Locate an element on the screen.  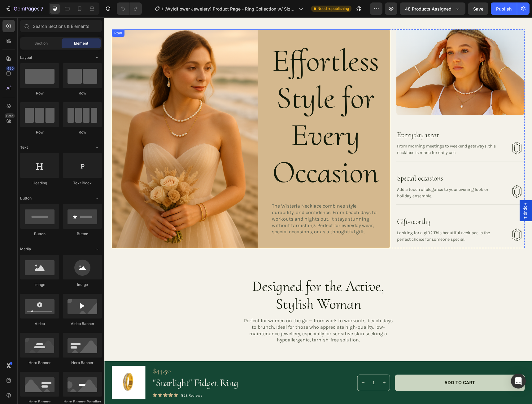
img: gempages_563594936545444659-bb353d77-774a-4cbd-a663-747160d29c24.png is located at coordinates (356, 55).